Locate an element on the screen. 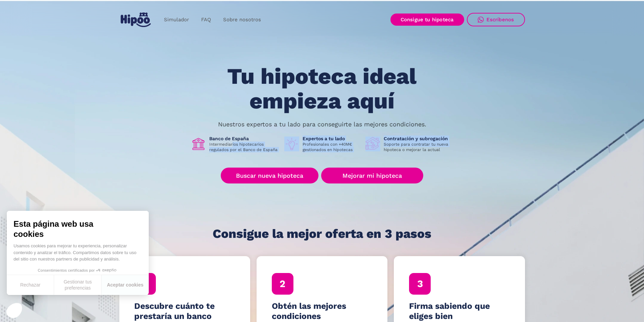  h1: Expertos a tu lado is located at coordinates (331, 139).